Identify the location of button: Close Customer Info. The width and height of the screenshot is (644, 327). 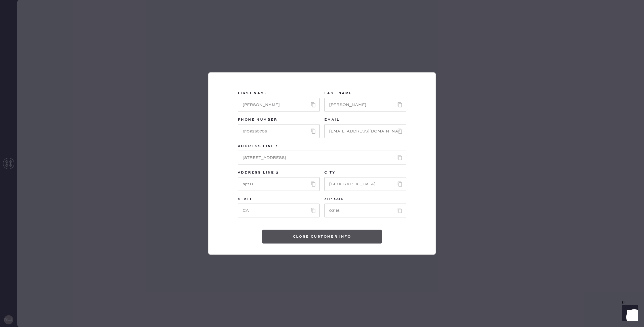
(322, 237).